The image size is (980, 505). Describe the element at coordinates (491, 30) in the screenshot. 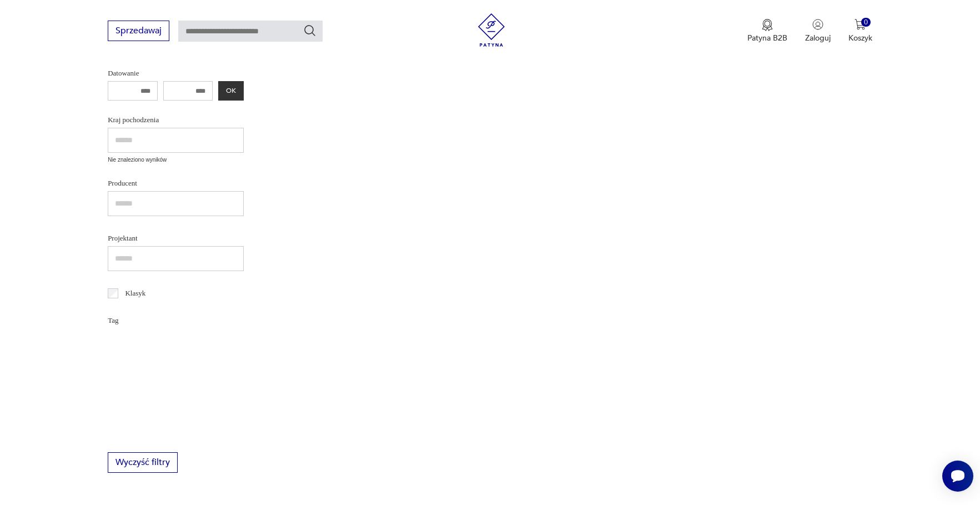

I see `img: Patyna - sklep z meblami i dekoracjami vintage` at that location.